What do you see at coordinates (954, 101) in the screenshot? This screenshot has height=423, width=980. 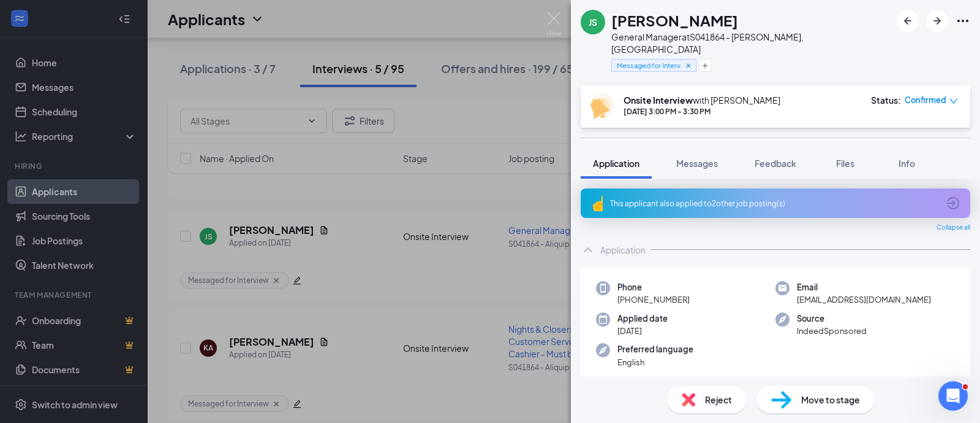 I see `span: down` at bounding box center [954, 101].